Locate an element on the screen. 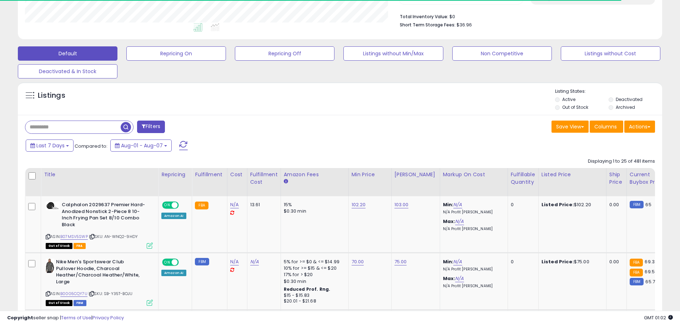  h5: Listings is located at coordinates (51, 96).